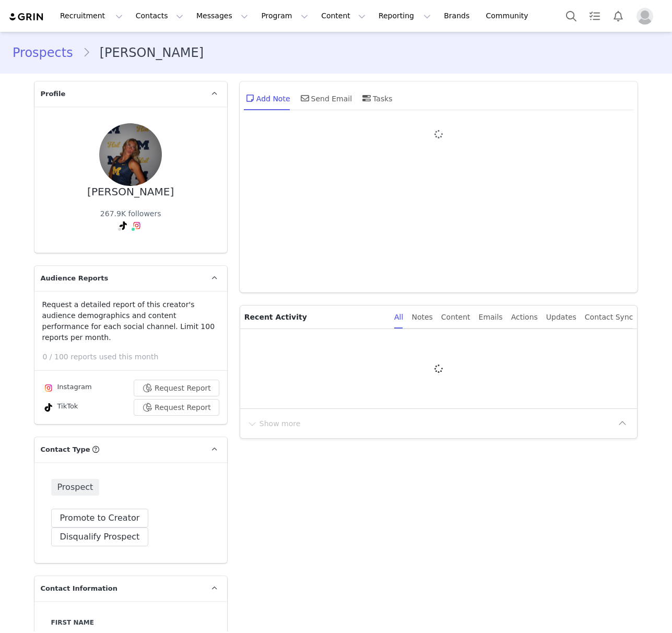 This screenshot has width=672, height=633. What do you see at coordinates (131, 622) in the screenshot?
I see `label: First Name` at bounding box center [131, 622].